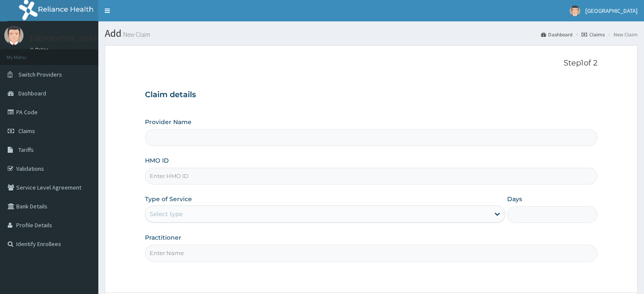 This screenshot has width=644, height=294. What do you see at coordinates (556, 35) in the screenshot?
I see `a: Dashboard` at bounding box center [556, 35].